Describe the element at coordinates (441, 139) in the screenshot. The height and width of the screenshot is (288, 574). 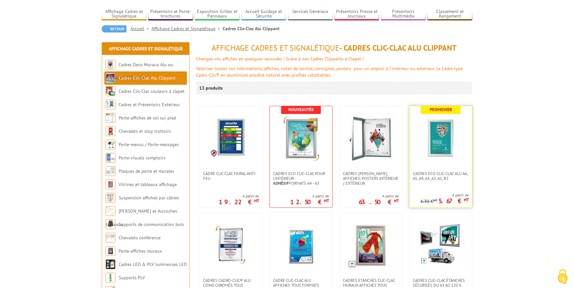
I see `img: Cadres Eco Clic-Clac alu A6, A5, A4, A3, A2, A1, B2` at that location.